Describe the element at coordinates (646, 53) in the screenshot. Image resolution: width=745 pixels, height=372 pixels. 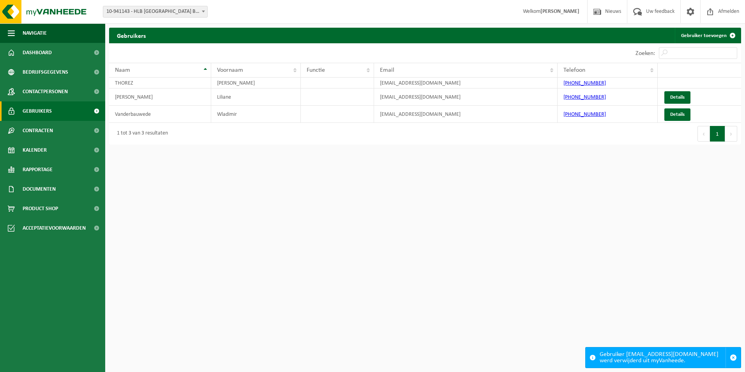
I see `label: Zoeken:` at that location.